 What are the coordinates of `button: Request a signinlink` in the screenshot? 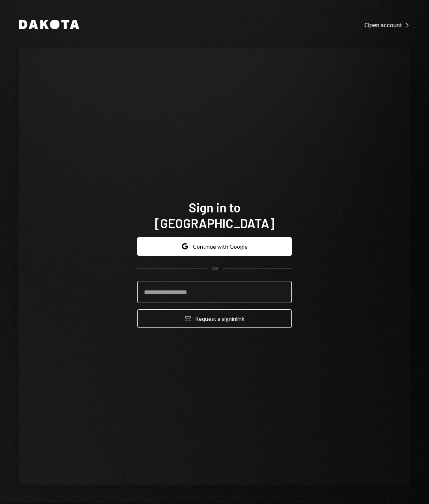 It's located at (214, 319).